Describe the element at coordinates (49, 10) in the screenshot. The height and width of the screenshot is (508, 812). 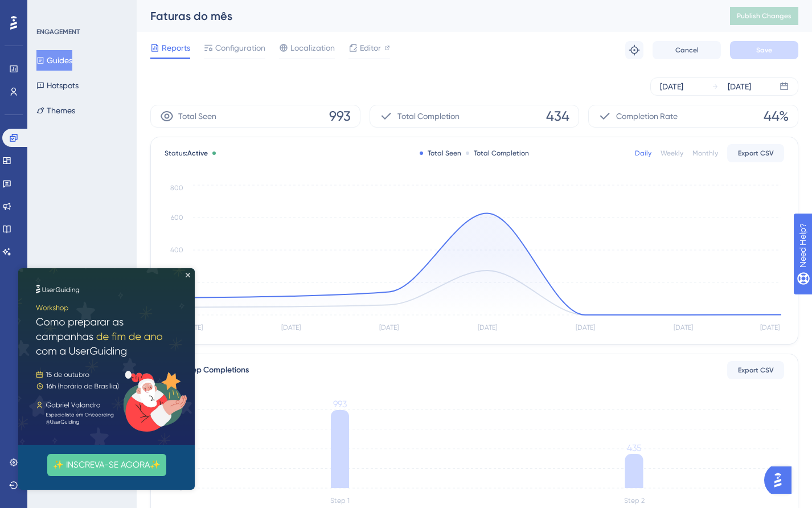
I see `span: Need Help?` at that location.